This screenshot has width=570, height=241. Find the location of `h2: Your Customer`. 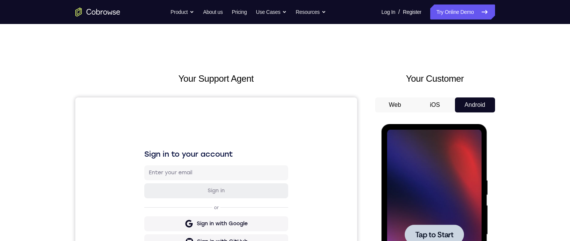

h2: Your Customer is located at coordinates (435, 79).